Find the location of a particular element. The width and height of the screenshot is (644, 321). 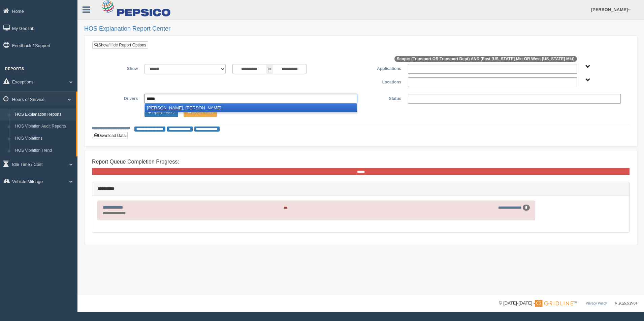

button: Download Data is located at coordinates (110, 136).